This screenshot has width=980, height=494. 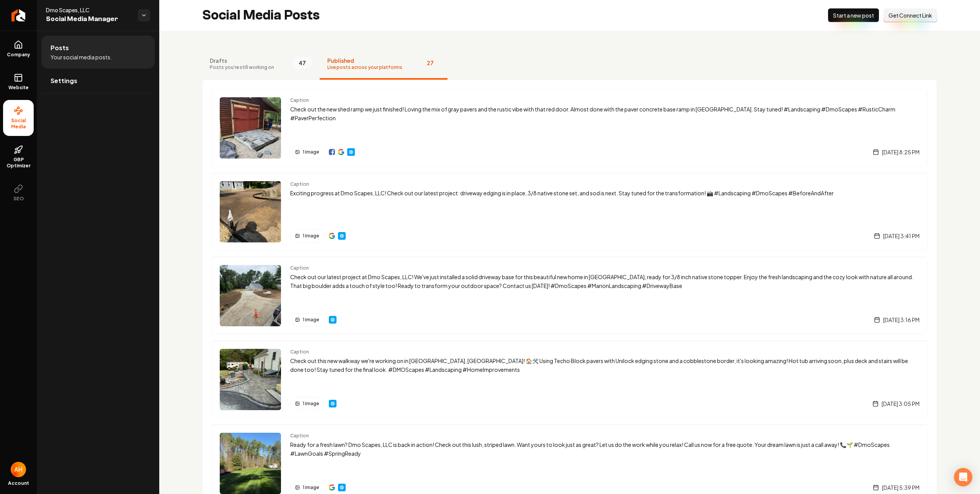 What do you see at coordinates (384, 64) in the screenshot?
I see `button: PublishedLive posts across your platforms27` at bounding box center [384, 64].